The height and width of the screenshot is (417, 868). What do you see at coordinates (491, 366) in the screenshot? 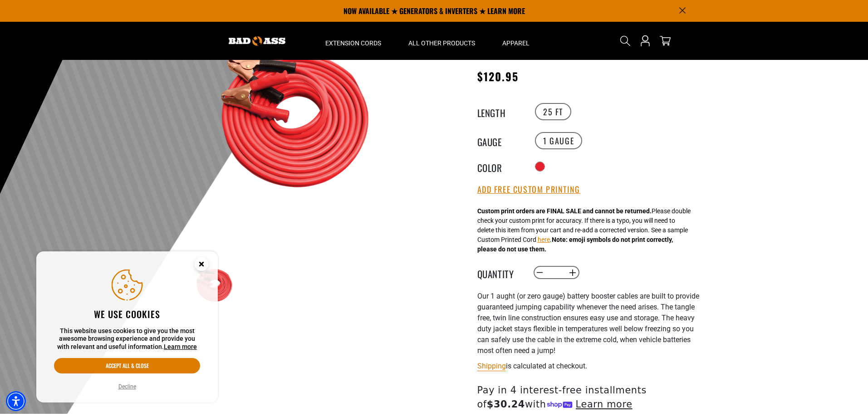
I see `a: Shipping` at bounding box center [491, 366].